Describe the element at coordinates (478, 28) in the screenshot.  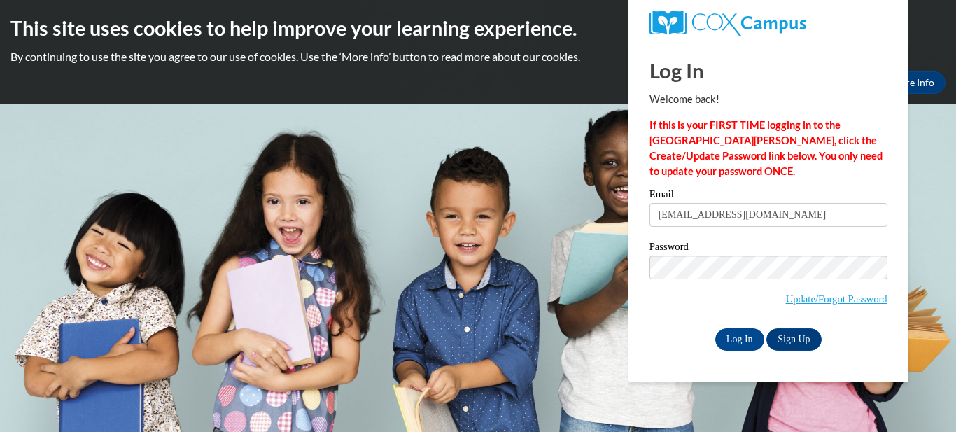
I see `h2: This site uses cookies to help improve your learning experience.` at that location.